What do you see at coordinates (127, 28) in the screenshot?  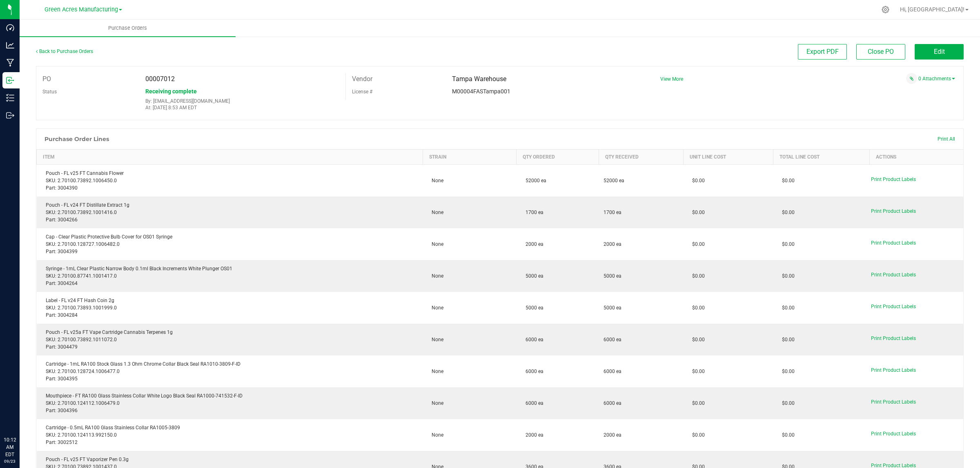 I see `a: Purchase Orders` at bounding box center [127, 28].